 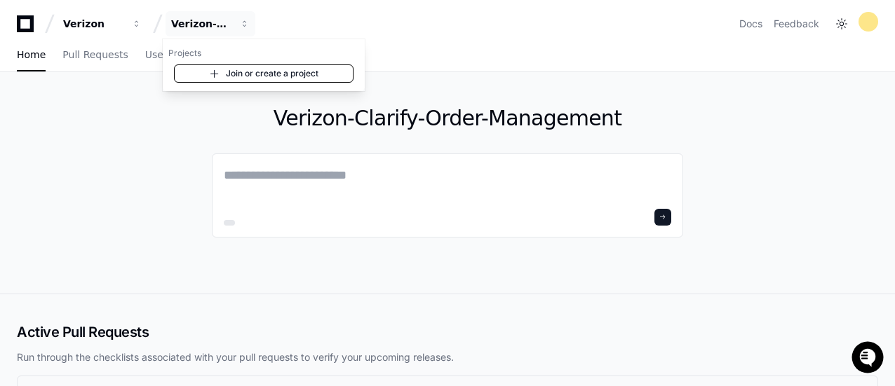 What do you see at coordinates (158, 55) in the screenshot?
I see `a: Users` at bounding box center [158, 55].